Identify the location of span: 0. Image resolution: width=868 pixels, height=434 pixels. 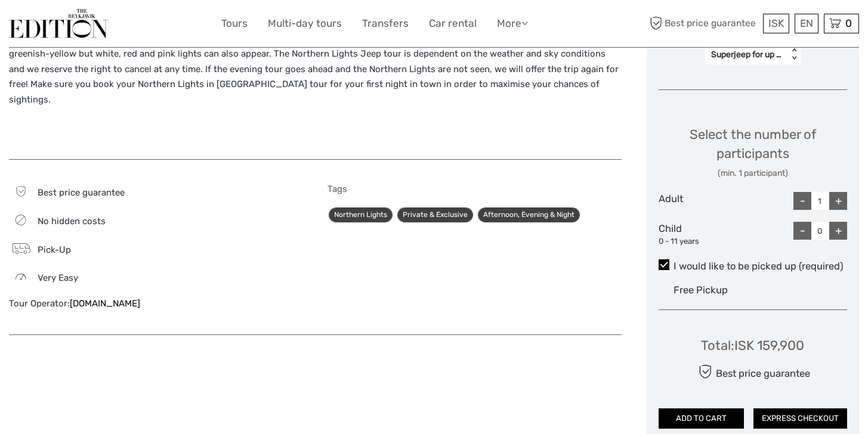
(848, 23).